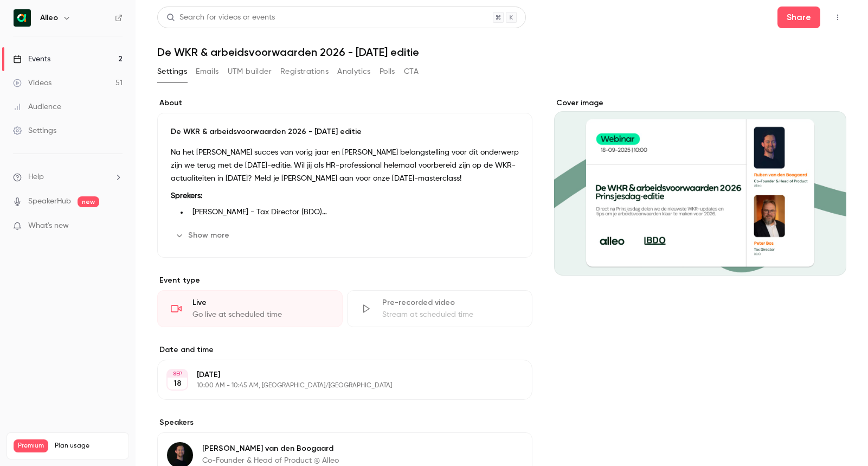  I want to click on p: Co-Founder & Head of Product @ Alleo, so click(271, 461).